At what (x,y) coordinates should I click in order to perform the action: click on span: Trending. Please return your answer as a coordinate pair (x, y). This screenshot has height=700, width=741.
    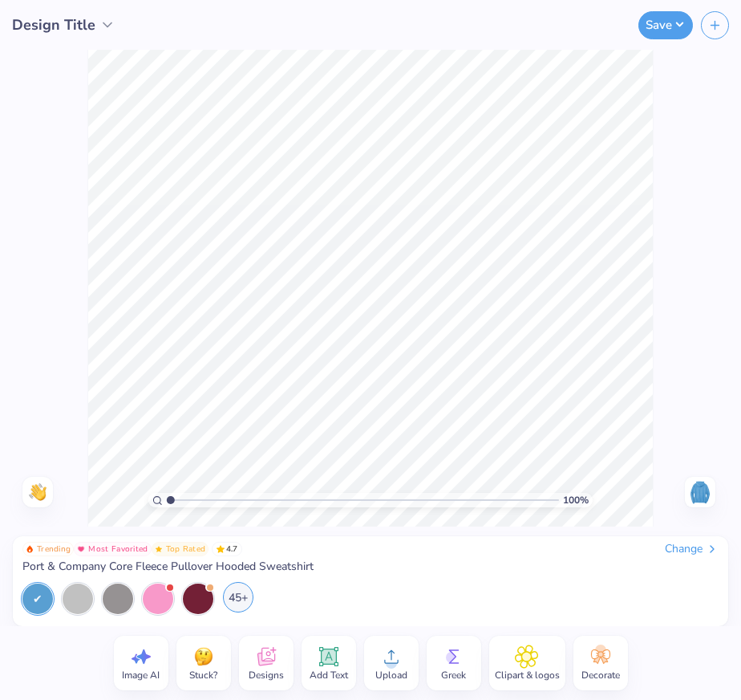
    Looking at the image, I should click on (54, 549).